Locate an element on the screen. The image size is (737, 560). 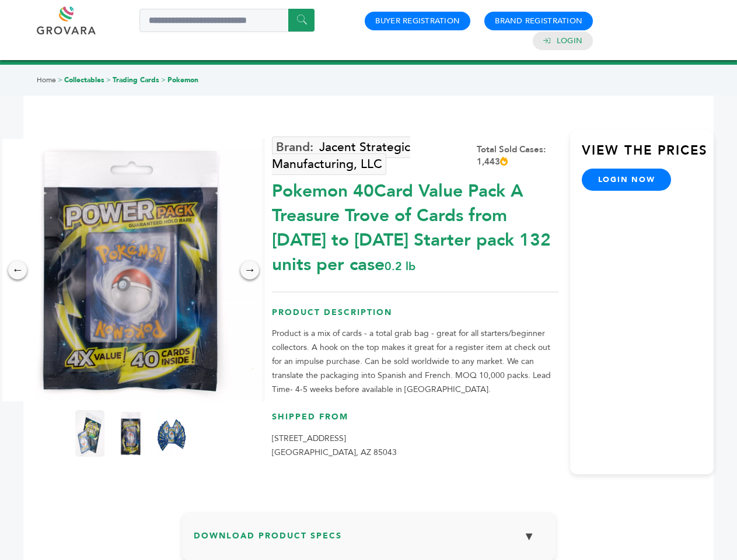
a: Pokemon is located at coordinates (183, 80).